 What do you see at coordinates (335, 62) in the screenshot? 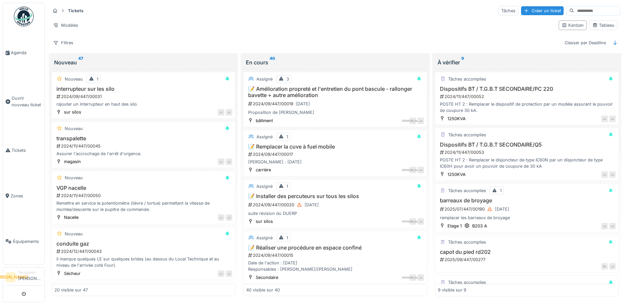
I see `div: En cours` at bounding box center [335, 62].